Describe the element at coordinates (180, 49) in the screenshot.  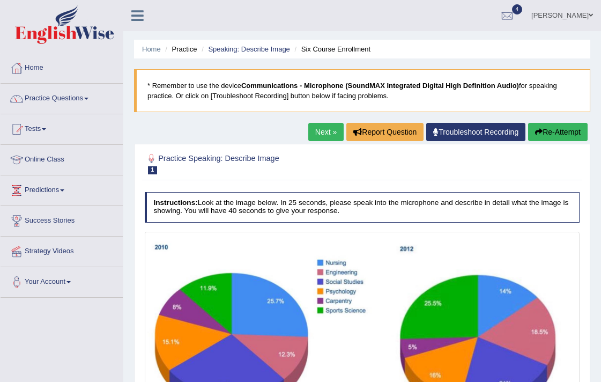
I see `li: Practice` at that location.